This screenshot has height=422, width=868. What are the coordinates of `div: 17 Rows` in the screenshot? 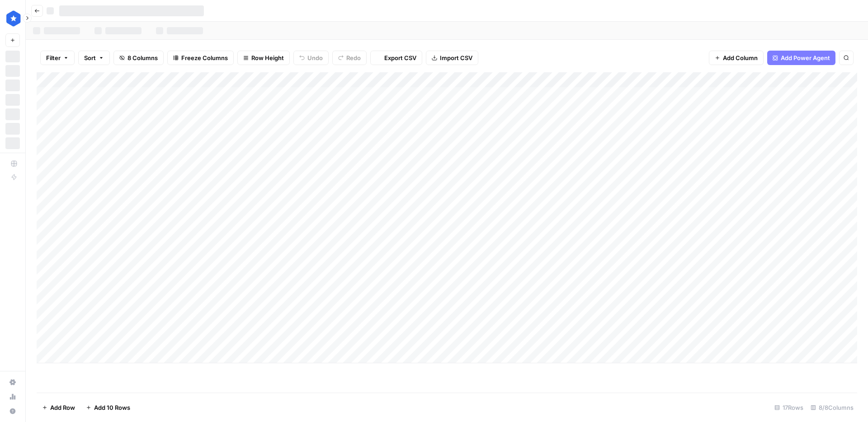 It's located at (788, 408).